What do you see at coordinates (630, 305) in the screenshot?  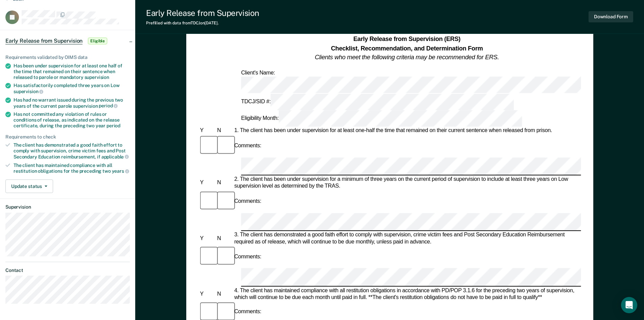 I see `div: Open Intercom Messenger` at bounding box center [630, 305].